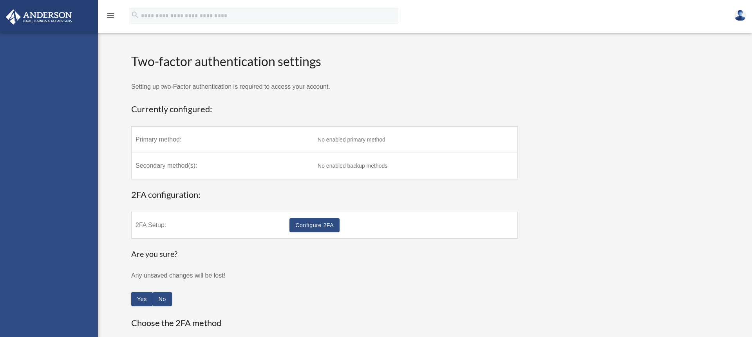 The image size is (752, 337). Describe the element at coordinates (110, 16) in the screenshot. I see `i: menu` at that location.